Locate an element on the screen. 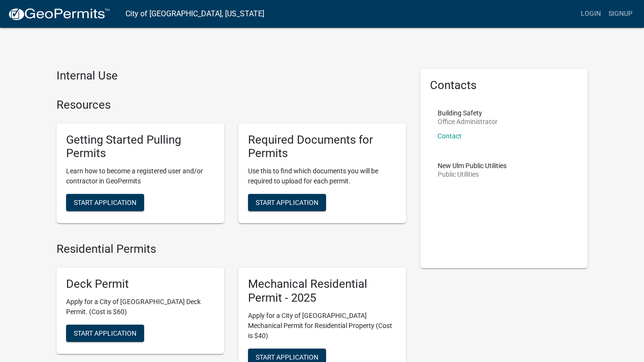 This screenshot has width=644, height=362. p: New Ulm Public Utilities is located at coordinates (472, 165).